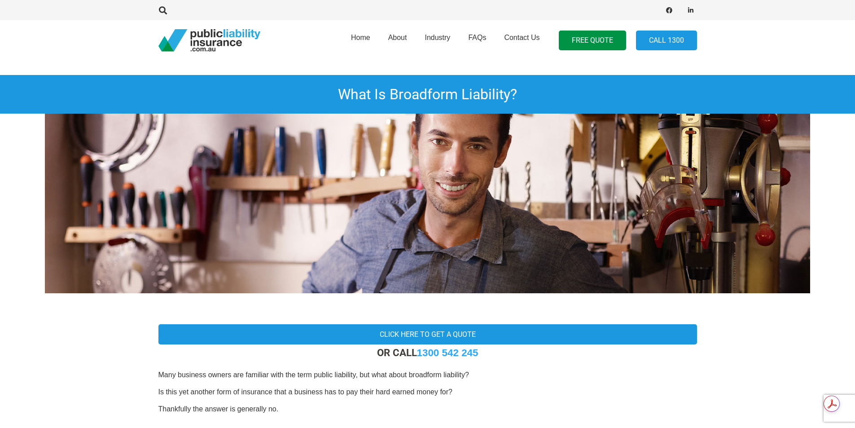 The height and width of the screenshot is (428, 855). Describe the element at coordinates (163, 10) in the screenshot. I see `a: Search` at that location.